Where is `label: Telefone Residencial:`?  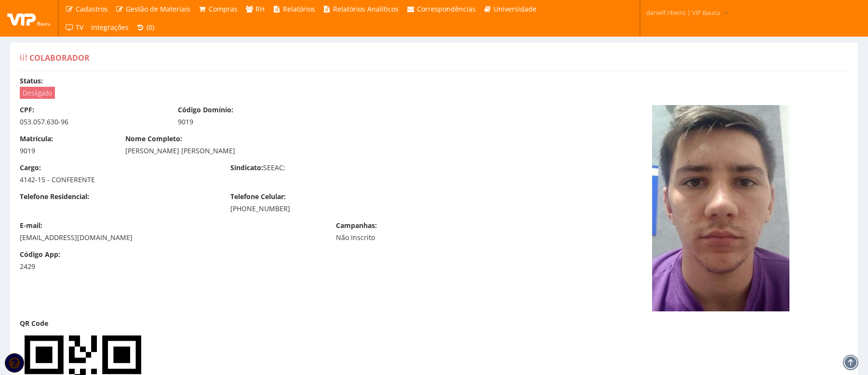 label: Telefone Residencial: is located at coordinates (55, 197).